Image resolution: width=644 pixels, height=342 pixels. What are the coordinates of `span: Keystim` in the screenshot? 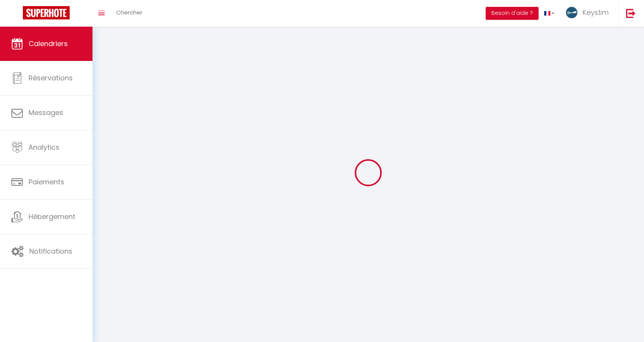 It's located at (596, 12).